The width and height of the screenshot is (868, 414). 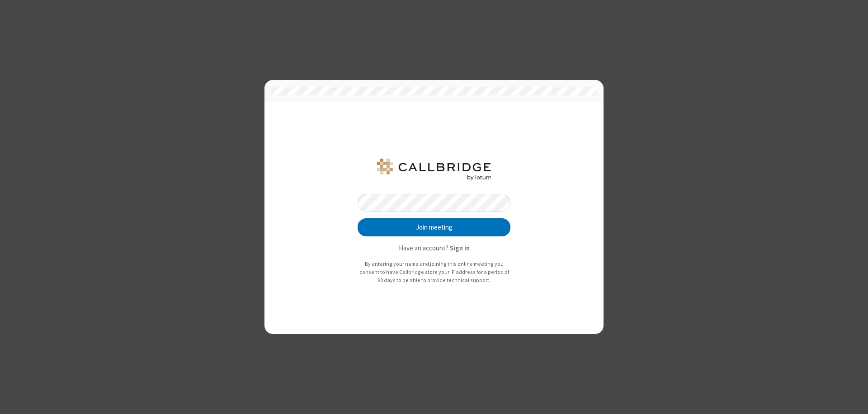 I want to click on img: QA Selenium DO NOT DELETE OR CHANGE, so click(x=434, y=170).